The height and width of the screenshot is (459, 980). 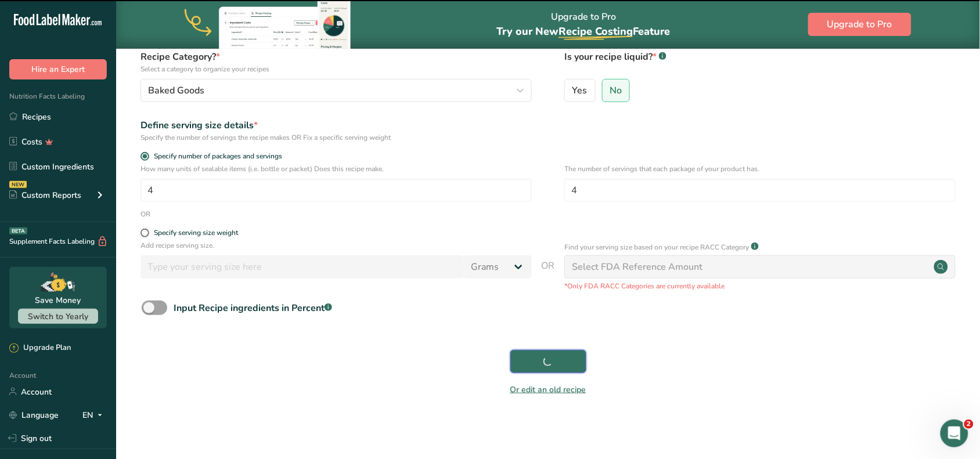 I want to click on div: Custom Reports, so click(x=45, y=195).